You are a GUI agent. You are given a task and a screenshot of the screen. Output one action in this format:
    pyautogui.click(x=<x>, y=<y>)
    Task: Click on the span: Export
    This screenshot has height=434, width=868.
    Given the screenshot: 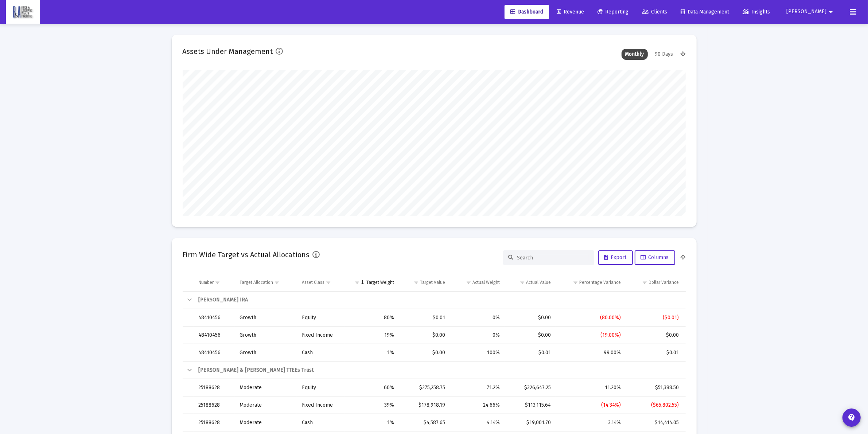 What is the action you would take?
    pyautogui.click(x=616, y=257)
    